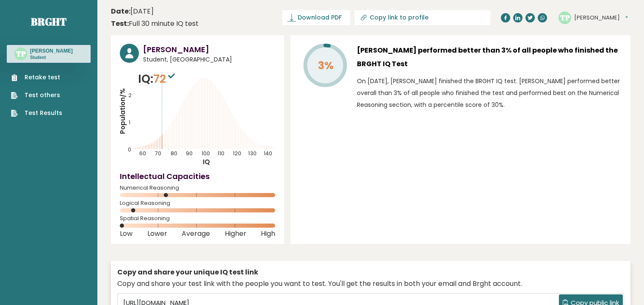  Describe the element at coordinates (51, 58) in the screenshot. I see `p: Student` at that location.